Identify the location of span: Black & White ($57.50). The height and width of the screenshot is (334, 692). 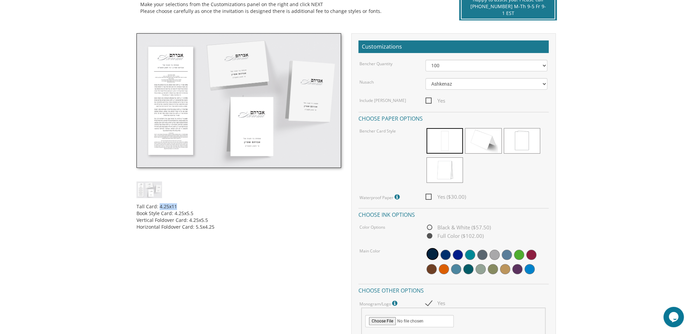
(458, 228).